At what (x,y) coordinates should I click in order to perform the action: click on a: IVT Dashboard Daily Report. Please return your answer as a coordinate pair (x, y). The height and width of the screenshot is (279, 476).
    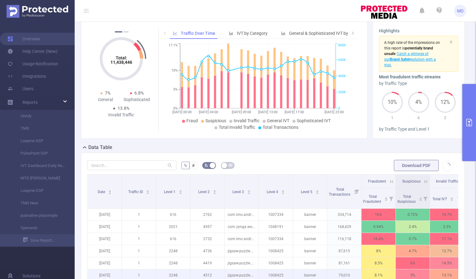
    Looking at the image, I should click on (40, 166).